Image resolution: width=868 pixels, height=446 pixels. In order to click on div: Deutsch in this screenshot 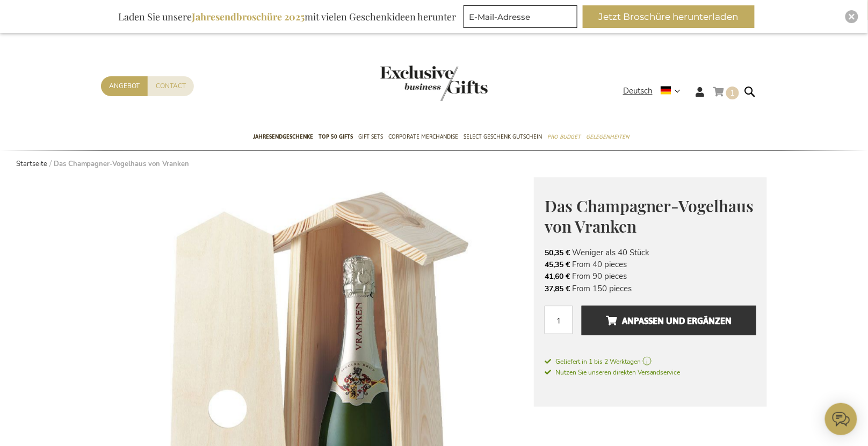, I will do `click(655, 91)`.